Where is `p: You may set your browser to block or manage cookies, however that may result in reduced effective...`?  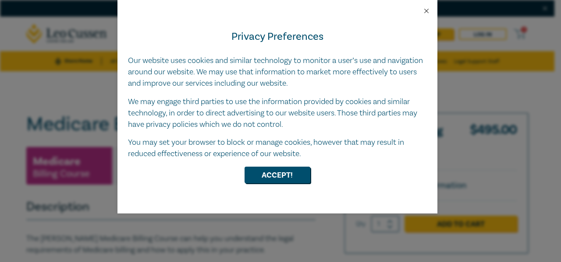 p: You may set your browser to block or manage cookies, however that may result in reduced effective... is located at coordinates (277, 148).